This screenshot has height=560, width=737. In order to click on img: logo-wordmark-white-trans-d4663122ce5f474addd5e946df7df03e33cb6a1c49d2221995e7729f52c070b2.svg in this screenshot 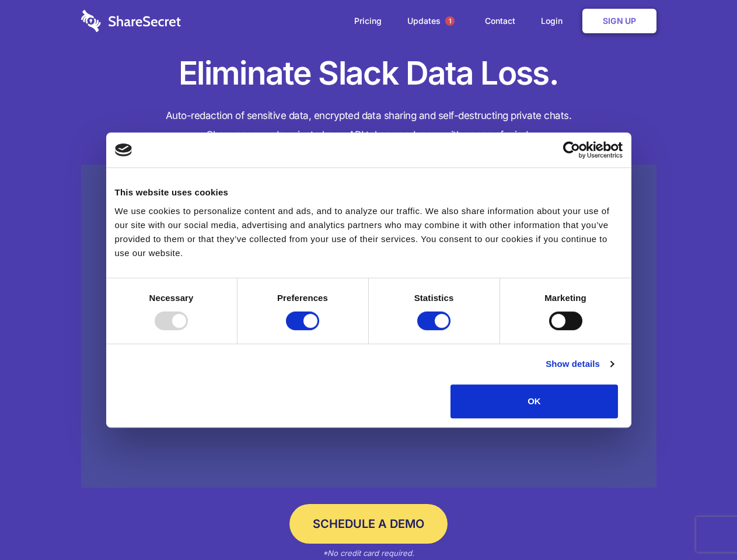, I will do `click(131, 21)`.